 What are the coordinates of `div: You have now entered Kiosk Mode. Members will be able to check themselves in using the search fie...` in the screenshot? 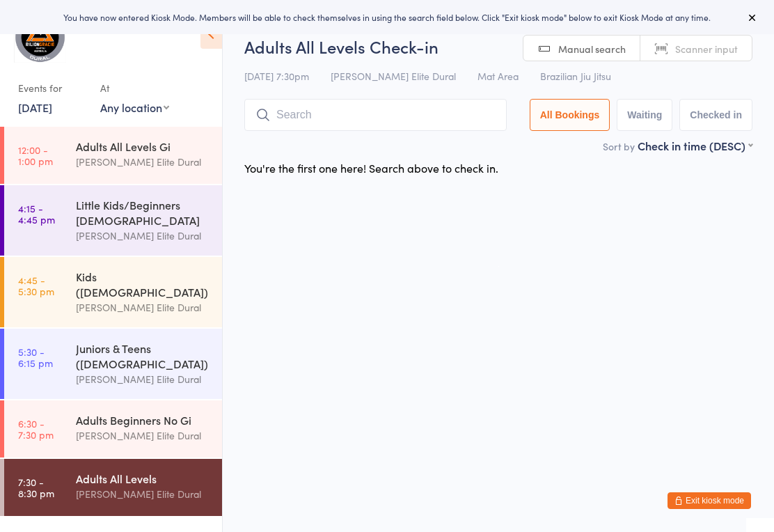 It's located at (387, 16).